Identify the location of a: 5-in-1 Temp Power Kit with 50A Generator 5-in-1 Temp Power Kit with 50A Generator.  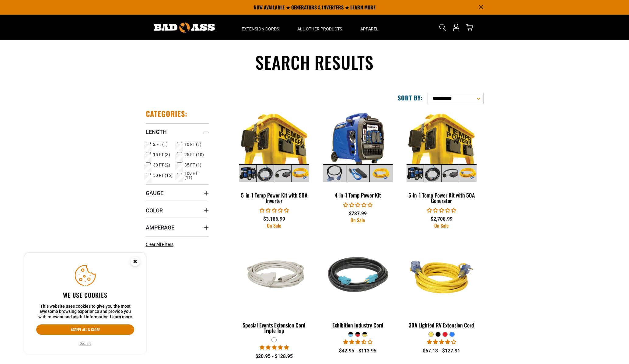
(442, 158).